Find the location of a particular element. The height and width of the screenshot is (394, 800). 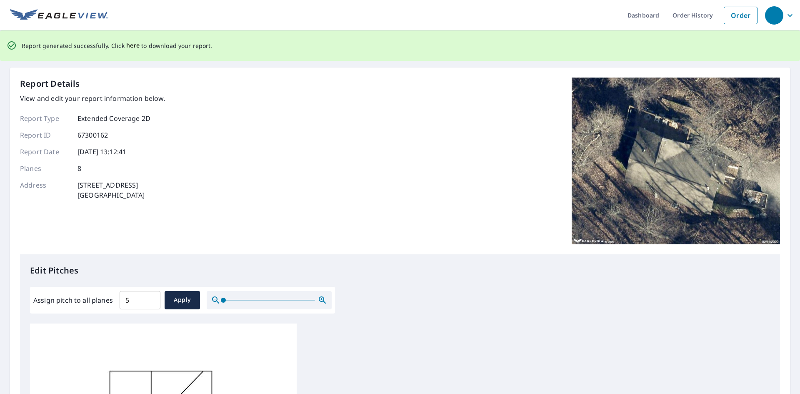

button: here is located at coordinates (133, 45).